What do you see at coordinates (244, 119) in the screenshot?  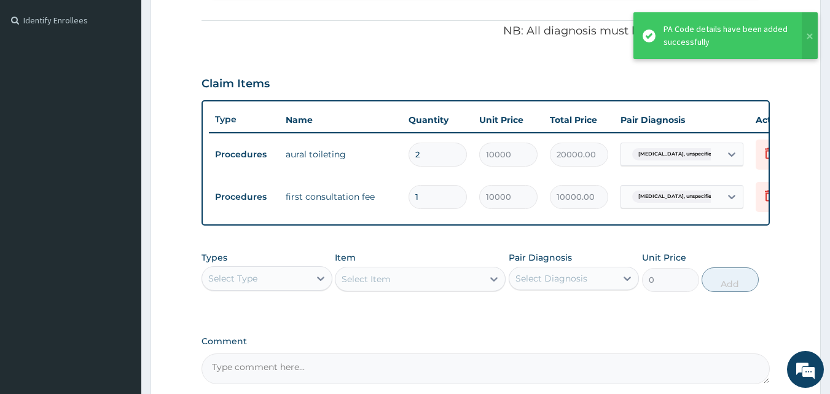 I see `th: Type` at bounding box center [244, 119].